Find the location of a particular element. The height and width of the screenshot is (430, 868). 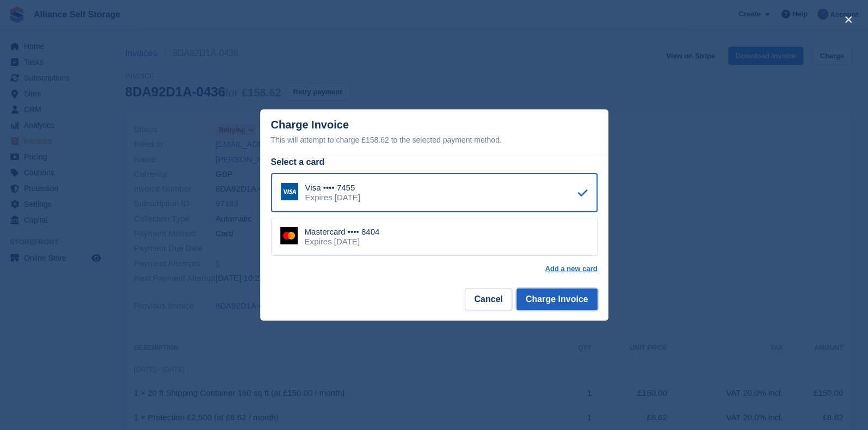

div: Select a card is located at coordinates (434, 162).